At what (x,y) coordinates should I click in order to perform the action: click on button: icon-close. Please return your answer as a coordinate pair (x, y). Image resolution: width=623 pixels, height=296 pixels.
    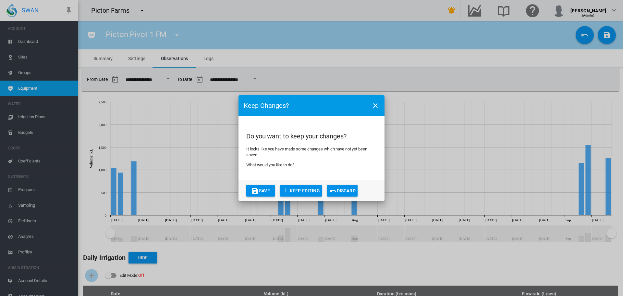
    Looking at the image, I should click on (376, 106).